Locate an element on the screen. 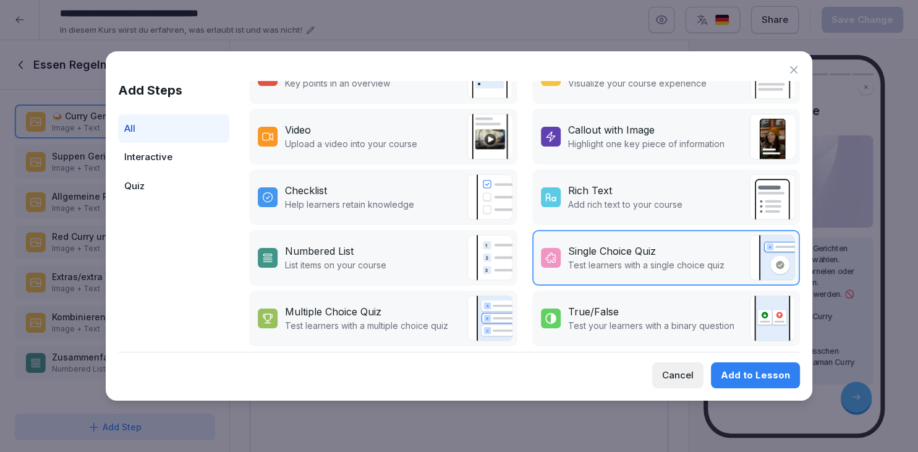 Image resolution: width=918 pixels, height=452 pixels. img: video.png is located at coordinates (489, 137).